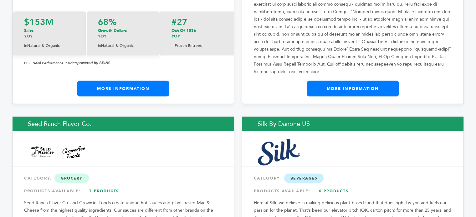 This screenshot has height=217, width=476. Describe the element at coordinates (123, 63) in the screenshot. I see `p: U.S. Retail Performance Insights` at that location.